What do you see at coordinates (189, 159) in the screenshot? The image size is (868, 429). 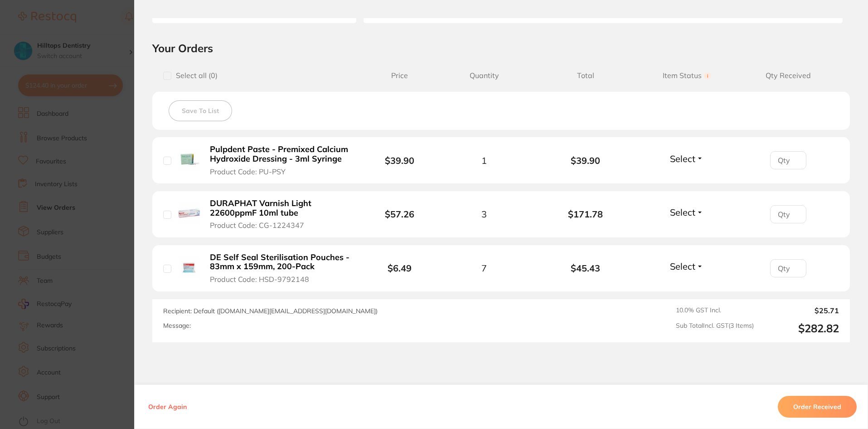 I see `img: Pulpdent Paste - Premixed Calcium Hydroxide Dressing - 3ml Syringe` at bounding box center [189, 159].